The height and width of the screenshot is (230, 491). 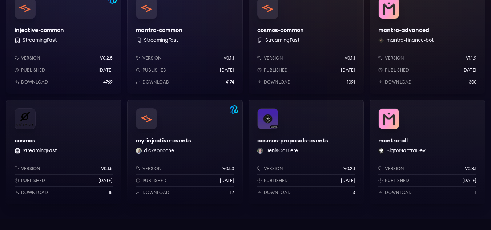 I want to click on p: 15, so click(x=110, y=193).